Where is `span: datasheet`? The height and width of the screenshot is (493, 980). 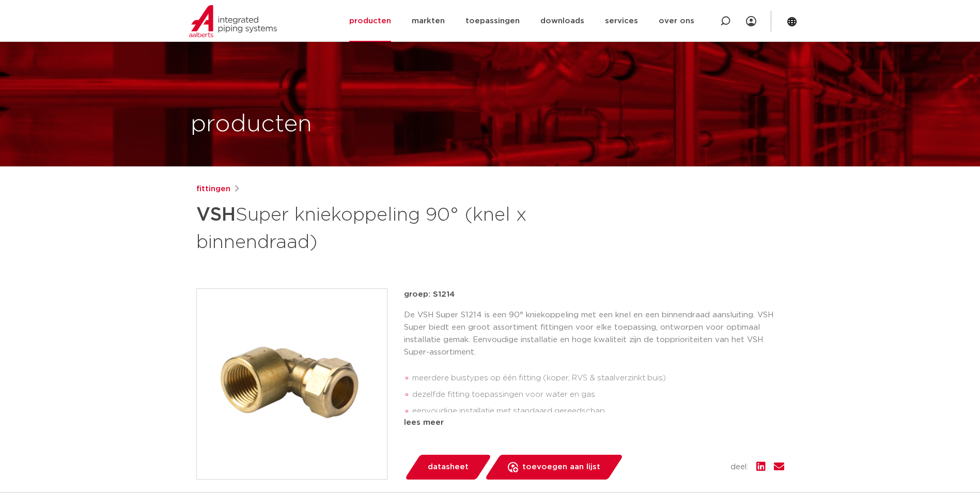
span: datasheet is located at coordinates (448, 467).